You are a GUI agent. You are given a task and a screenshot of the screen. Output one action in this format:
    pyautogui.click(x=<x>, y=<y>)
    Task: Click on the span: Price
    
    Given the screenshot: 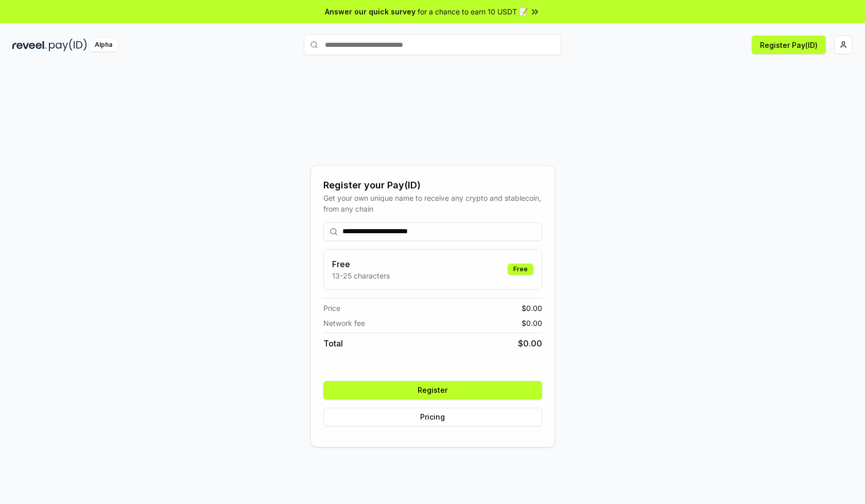 What is the action you would take?
    pyautogui.click(x=331, y=308)
    